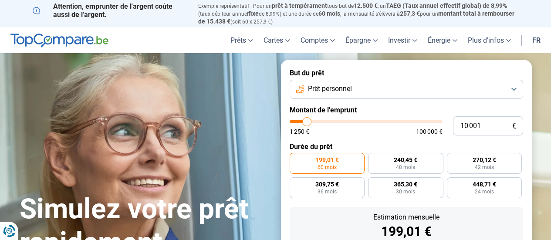  What do you see at coordinates (318, 40) in the screenshot?
I see `a: Comptes` at bounding box center [318, 40].